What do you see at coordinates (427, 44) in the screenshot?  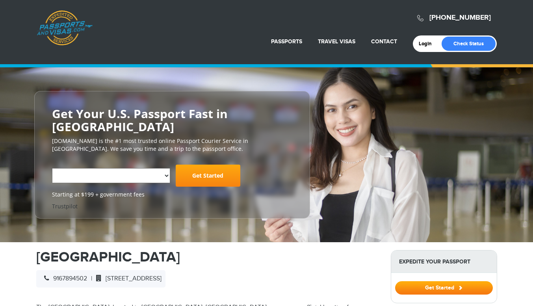 I see `a: Login` at bounding box center [427, 44].